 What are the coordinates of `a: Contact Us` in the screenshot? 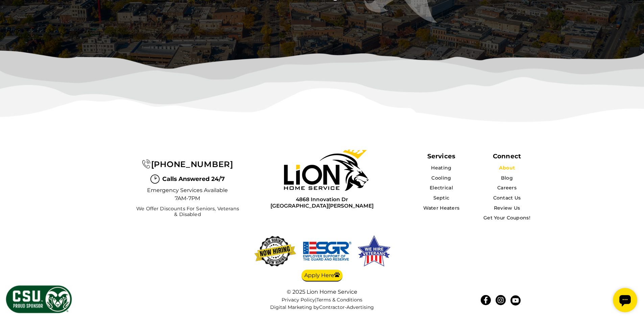 It's located at (507, 198).